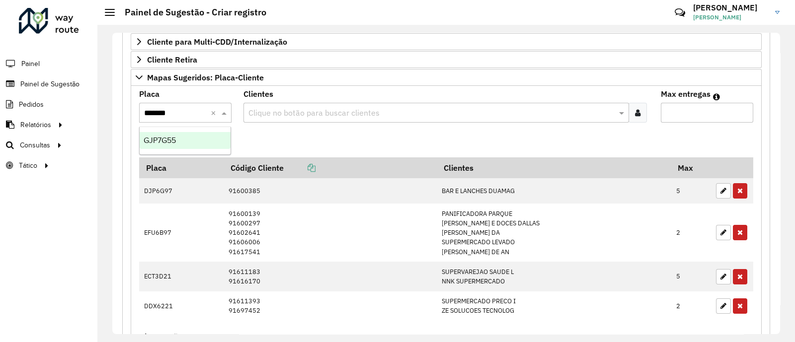 The height and width of the screenshot is (342, 795). What do you see at coordinates (205, 77) in the screenshot?
I see `span: Mapas Sugeridos: Placa-Cliente` at bounding box center [205, 77].